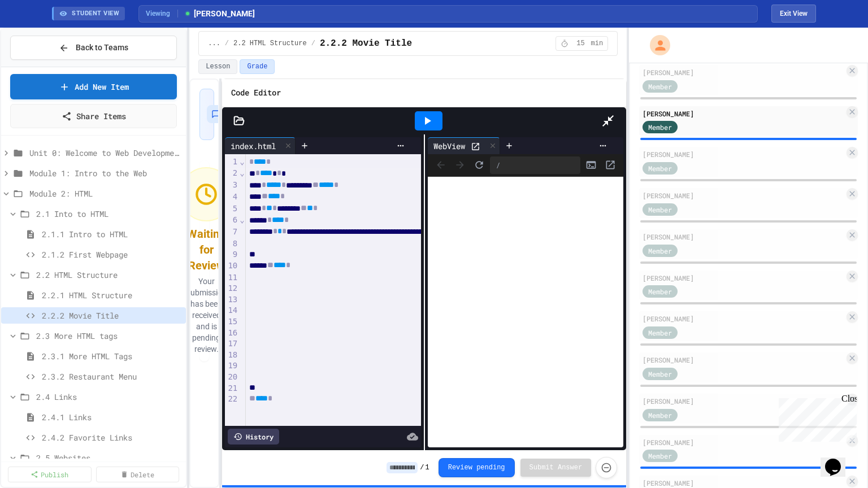 The image size is (868, 488). What do you see at coordinates (232, 300) in the screenshot?
I see `div: 13` at bounding box center [232, 300].